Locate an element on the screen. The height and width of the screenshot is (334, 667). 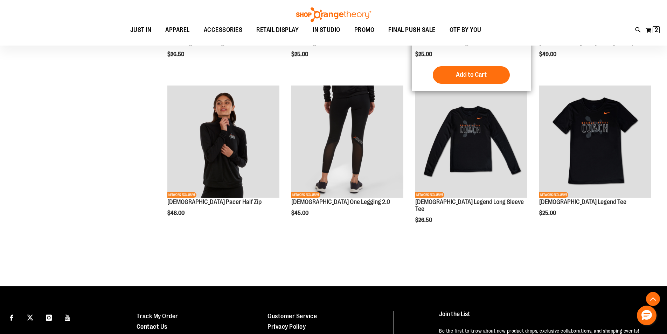
a: OTF Ladies Coach FA23 Legend LS Tee - Black primary imageNETWORK EXCLUSIVE is located at coordinates (472, 142).